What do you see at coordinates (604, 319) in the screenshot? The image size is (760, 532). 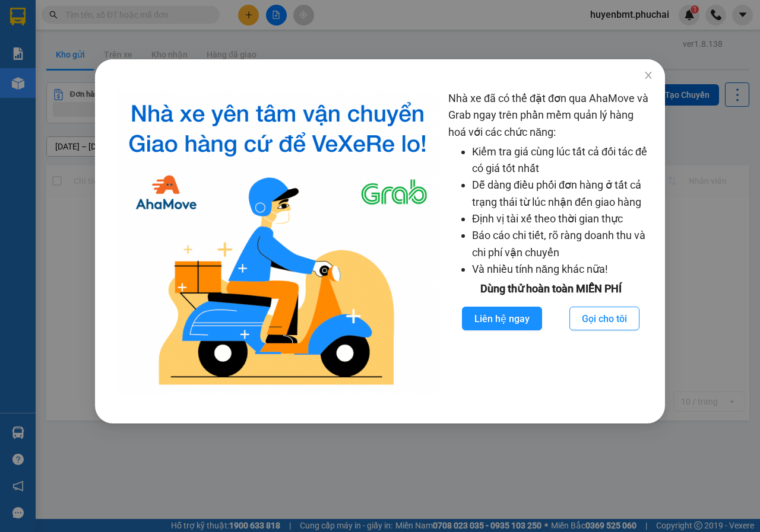 I see `span: Gọi cho tôi` at bounding box center [604, 319].